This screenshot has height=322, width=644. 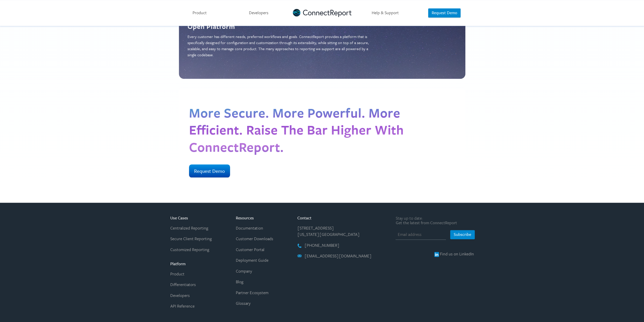 What do you see at coordinates (191, 239) in the screenshot?
I see `a: Secure Client Reporting` at bounding box center [191, 239].